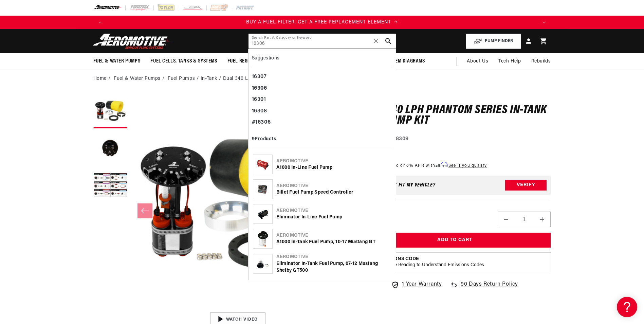 This screenshot has height=324, width=644. Describe the element at coordinates (334, 242) in the screenshot. I see `div: A1000 In-Tank Fuel Pump, 10-17 Mustang GT` at that location.